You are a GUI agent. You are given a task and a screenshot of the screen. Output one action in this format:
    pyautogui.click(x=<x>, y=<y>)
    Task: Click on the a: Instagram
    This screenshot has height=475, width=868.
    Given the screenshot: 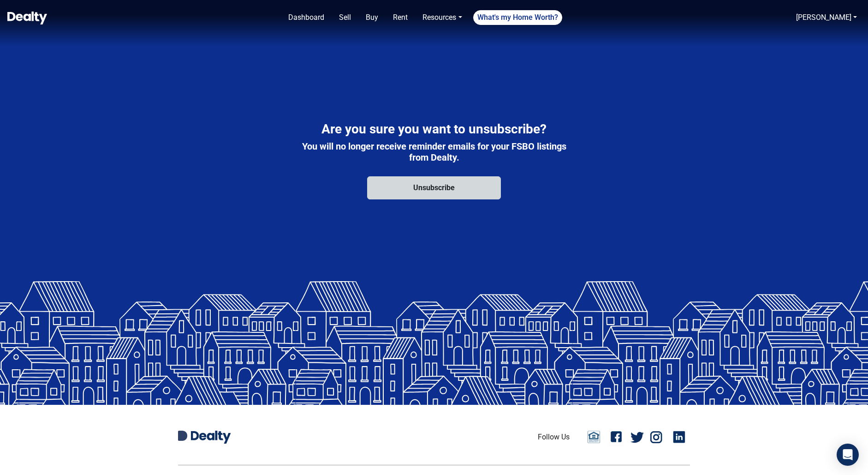 What is the action you would take?
    pyautogui.click(x=658, y=437)
    